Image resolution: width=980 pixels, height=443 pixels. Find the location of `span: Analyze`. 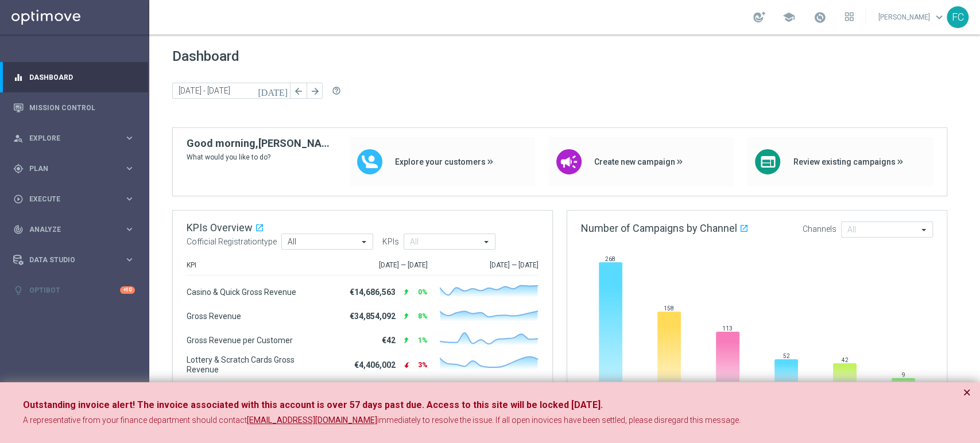

span: Analyze is located at coordinates (77, 230).